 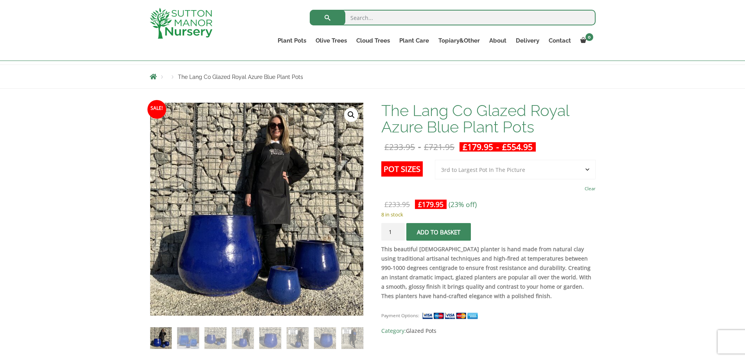 I want to click on a: Cloud Trees, so click(x=373, y=41).